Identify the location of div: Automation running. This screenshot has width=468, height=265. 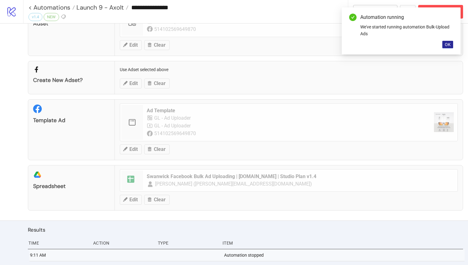
(406, 17).